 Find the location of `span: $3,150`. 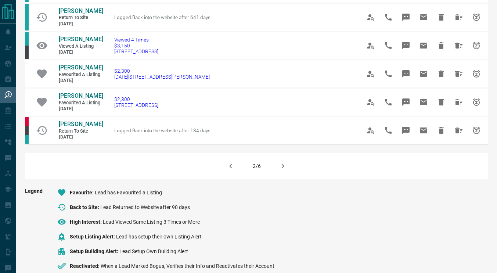

span: $3,150 is located at coordinates (136, 46).